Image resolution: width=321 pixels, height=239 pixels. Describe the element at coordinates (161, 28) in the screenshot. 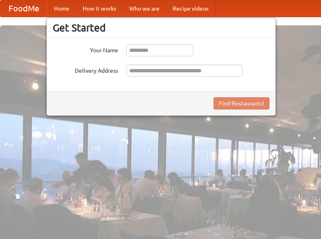

I see `h3: Get Started` at that location.